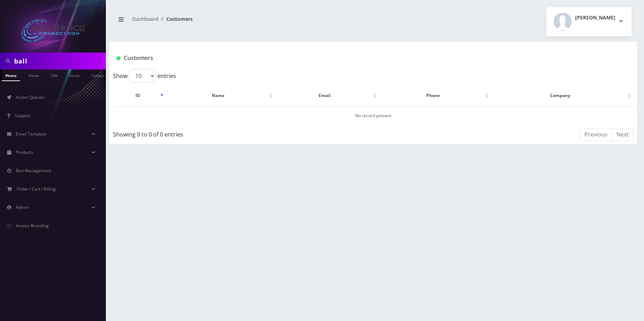 Image resolution: width=644 pixels, height=321 pixels. Describe the element at coordinates (32, 226) in the screenshot. I see `span: Invoice Branding` at that location.